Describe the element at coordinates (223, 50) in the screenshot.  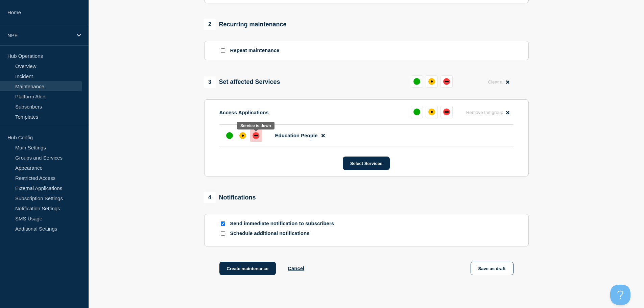
I see `input: Repeat maintenance` at that location.